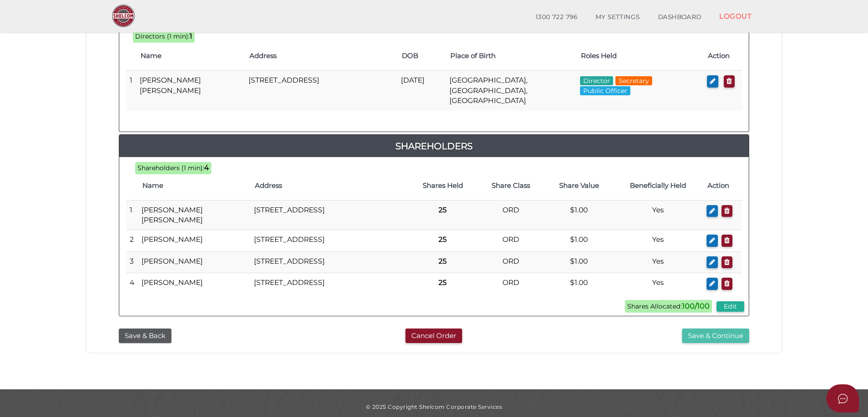 The height and width of the screenshot is (417, 868). Describe the element at coordinates (191, 36) in the screenshot. I see `b: 1` at that location.